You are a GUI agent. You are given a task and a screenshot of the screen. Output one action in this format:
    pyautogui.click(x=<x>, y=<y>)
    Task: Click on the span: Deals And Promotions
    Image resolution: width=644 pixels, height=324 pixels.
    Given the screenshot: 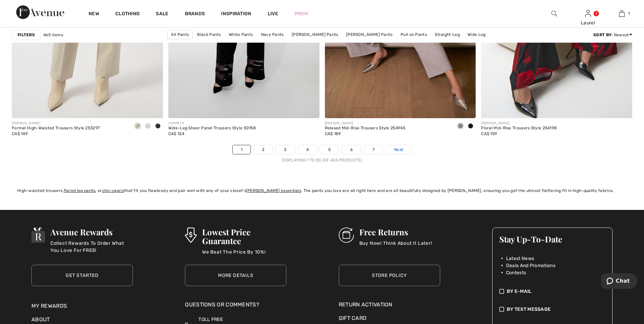 What is the action you would take?
    pyautogui.click(x=531, y=265)
    